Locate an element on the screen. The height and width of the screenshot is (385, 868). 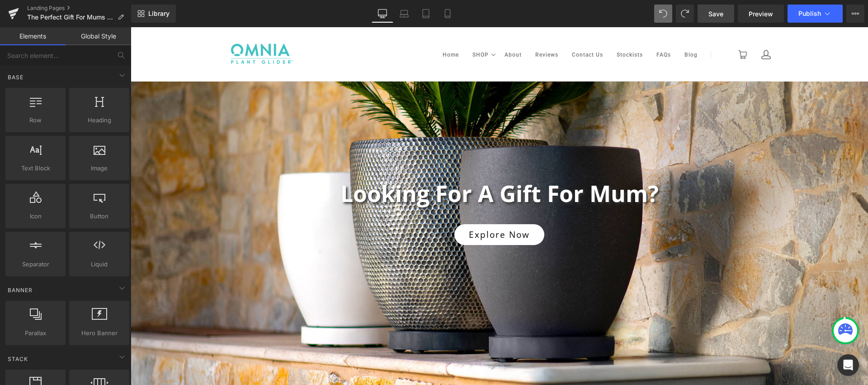
img: Omnia Plant Glider is located at coordinates (131, 27).